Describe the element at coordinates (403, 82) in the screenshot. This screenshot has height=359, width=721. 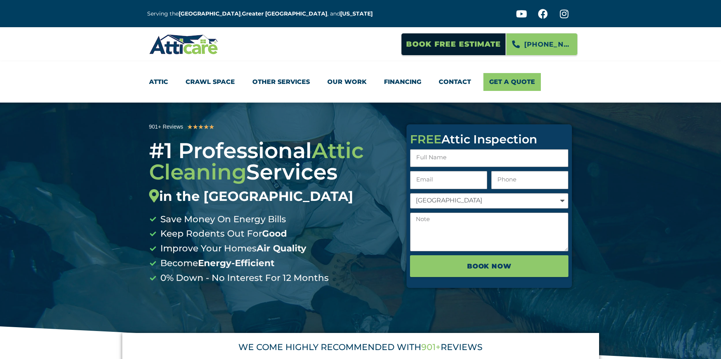
I see `a: Financing` at that location.